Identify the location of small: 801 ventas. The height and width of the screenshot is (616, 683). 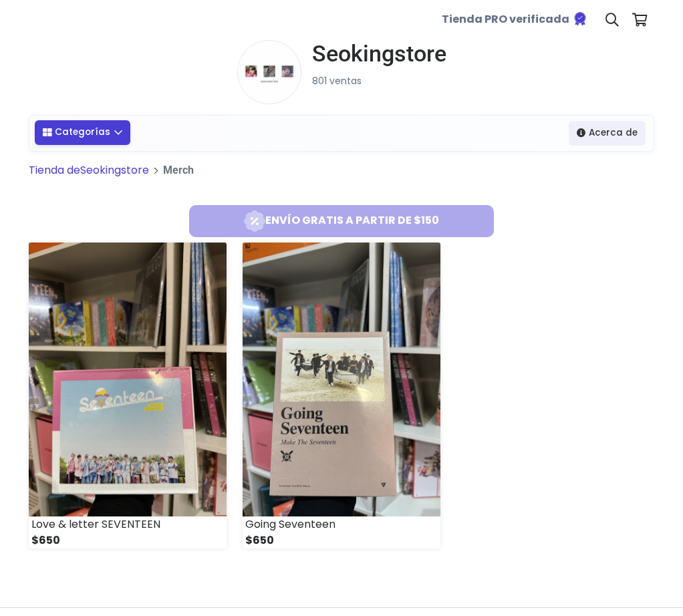
(337, 81).